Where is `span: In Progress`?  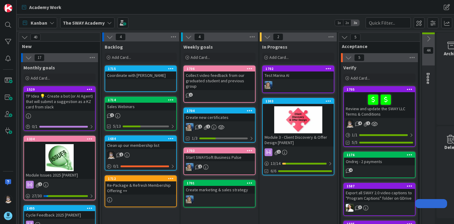
span: In Progress is located at coordinates (275, 47).